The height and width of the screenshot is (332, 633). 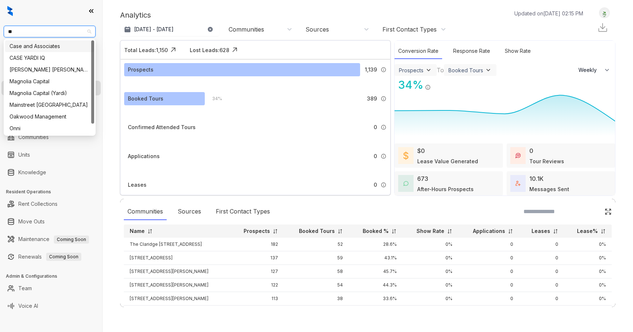 What do you see at coordinates (371, 70) in the screenshot?
I see `span: 1,139` at bounding box center [371, 70].